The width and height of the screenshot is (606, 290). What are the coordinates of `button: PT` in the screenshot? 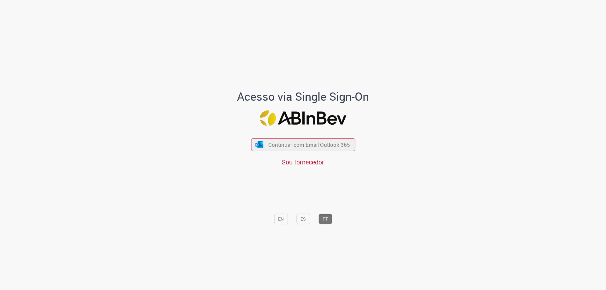 It's located at (325, 219).